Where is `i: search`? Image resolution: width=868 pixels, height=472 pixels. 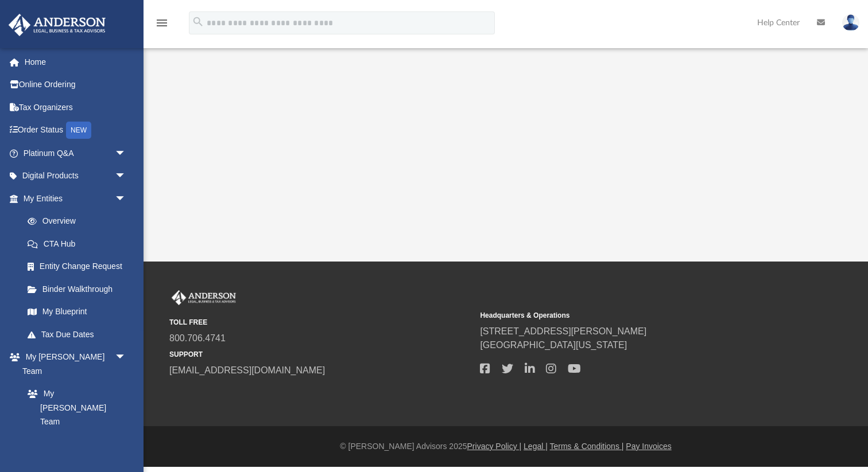
i: search is located at coordinates (198, 22).